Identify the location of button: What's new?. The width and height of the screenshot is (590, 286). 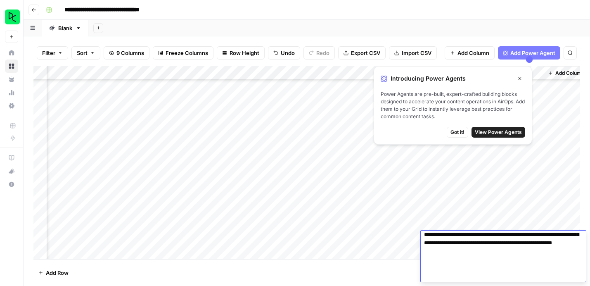
(12, 171).